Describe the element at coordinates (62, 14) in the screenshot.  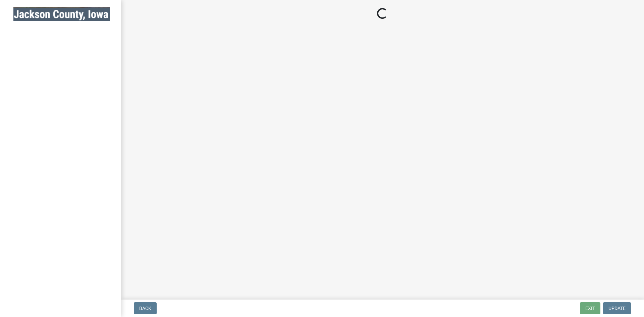
I see `img: Jackson County, Iowa` at that location.